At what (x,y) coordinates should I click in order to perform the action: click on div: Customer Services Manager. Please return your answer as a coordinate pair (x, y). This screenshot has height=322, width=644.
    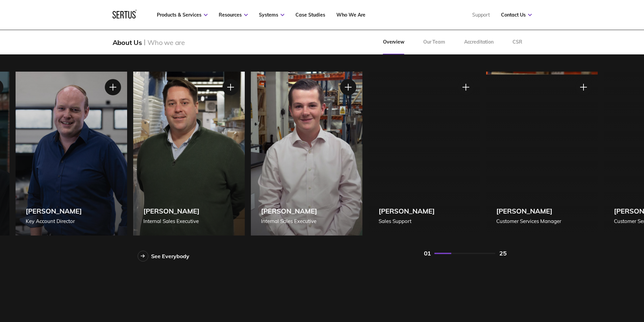
    Looking at the image, I should click on (529, 221).